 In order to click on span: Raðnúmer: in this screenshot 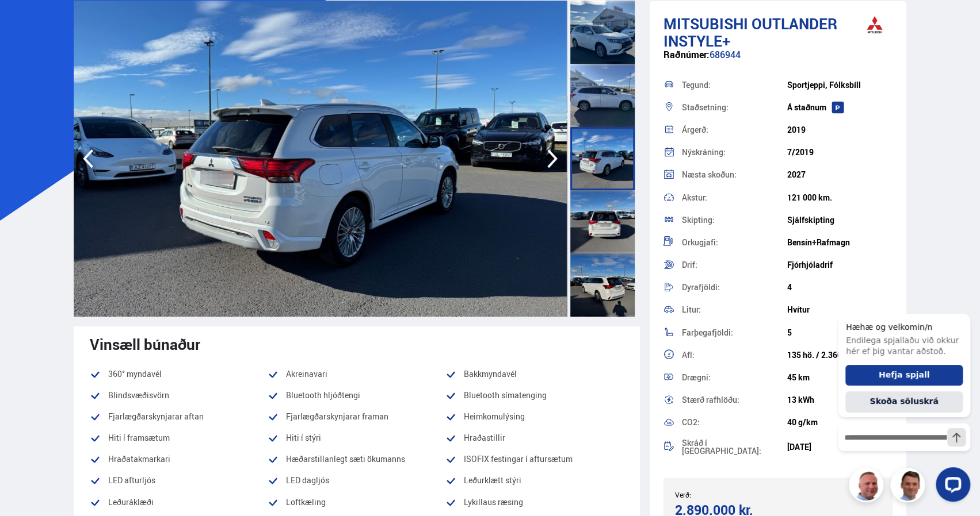, I will do `click(687, 55)`.